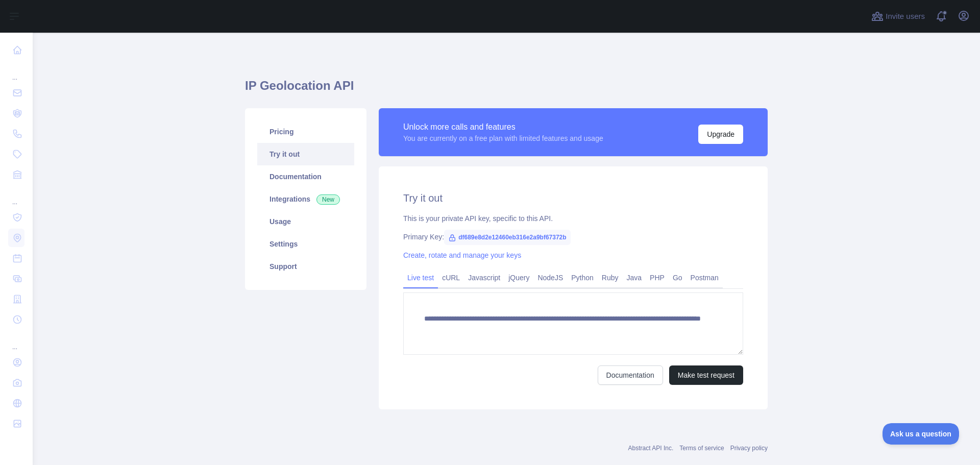  What do you see at coordinates (635, 278) in the screenshot?
I see `a: Java` at bounding box center [635, 278].